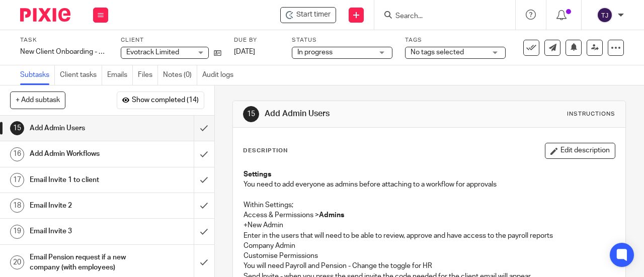 Image resolution: width=644 pixels, height=277 pixels. Describe the element at coordinates (331, 215) in the screenshot. I see `strong: Admins` at that location.